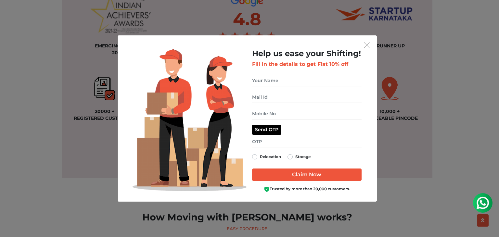  What do you see at coordinates (13, 13) in the screenshot?
I see `img: whatsapp-icon.svg` at bounding box center [13, 13].